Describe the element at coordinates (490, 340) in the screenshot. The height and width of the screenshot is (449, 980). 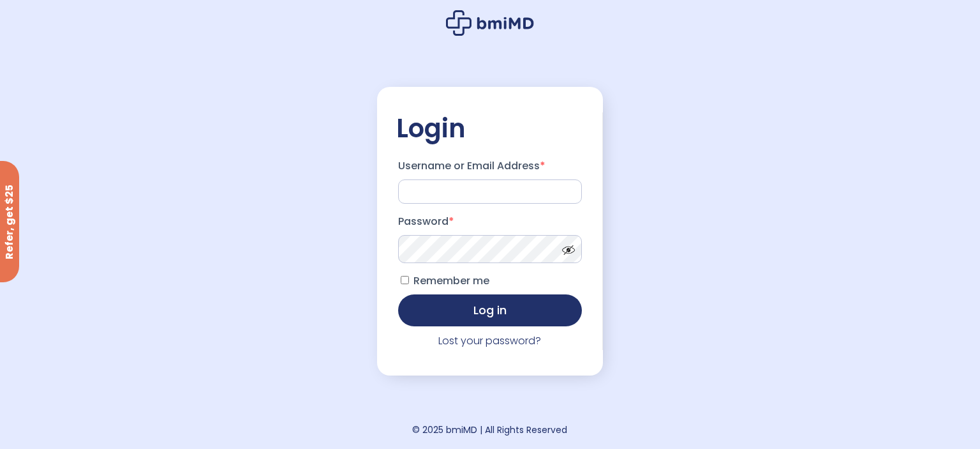
I see `a: Lost your password?` at that location.